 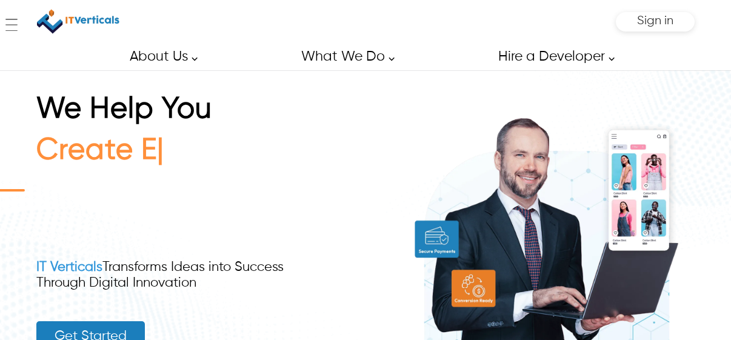 What do you see at coordinates (168, 275) in the screenshot?
I see `div: Transforms Ideas into Success Through Digital Innovation` at bounding box center [168, 275].